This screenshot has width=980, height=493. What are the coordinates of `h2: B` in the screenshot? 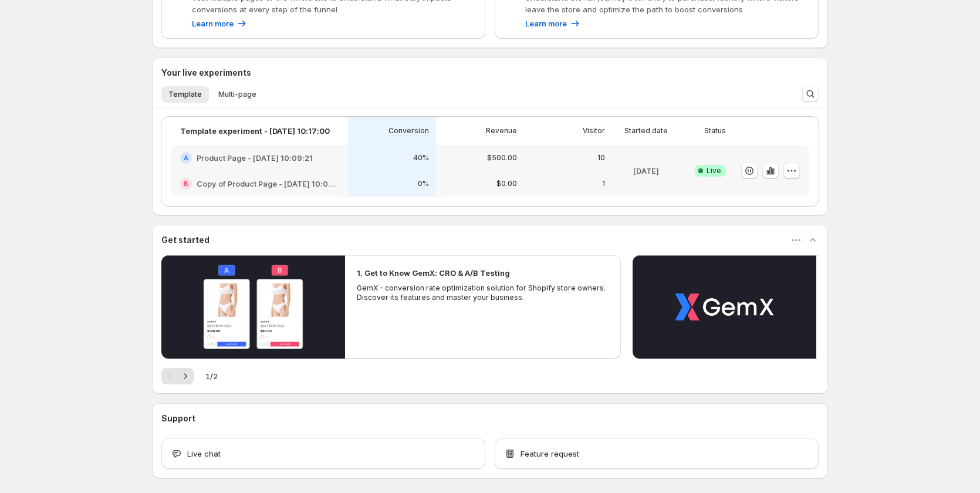 It's located at (186, 183).